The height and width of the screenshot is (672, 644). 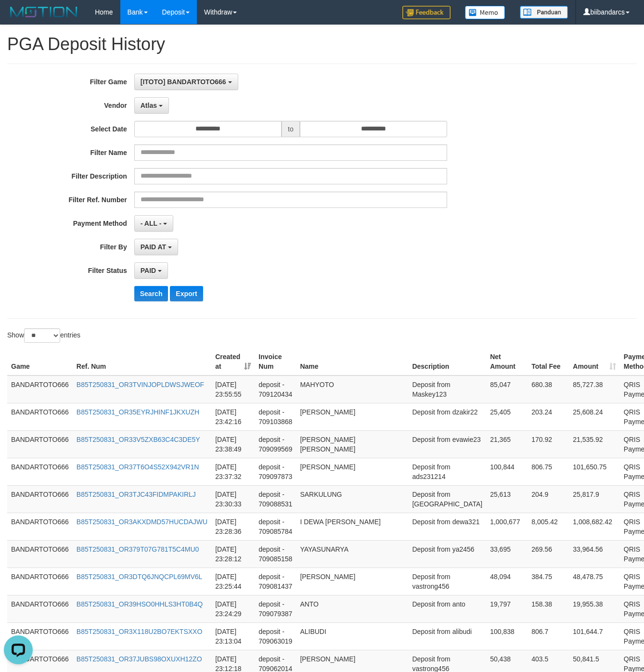 What do you see at coordinates (507, 581) in the screenshot?
I see `td: 48,094` at bounding box center [507, 581].